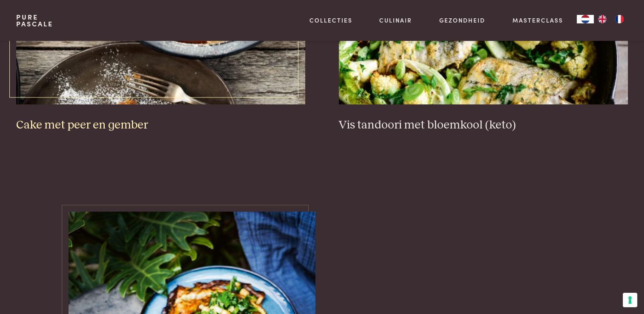  Describe the element at coordinates (602, 19) in the screenshot. I see `aside: Language selected: Nederlands` at that location.